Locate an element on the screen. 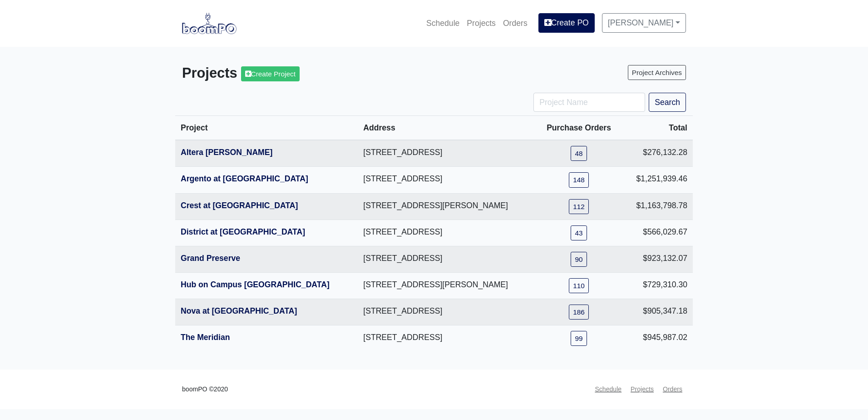  small: boomPO ©2020 is located at coordinates (205, 389).